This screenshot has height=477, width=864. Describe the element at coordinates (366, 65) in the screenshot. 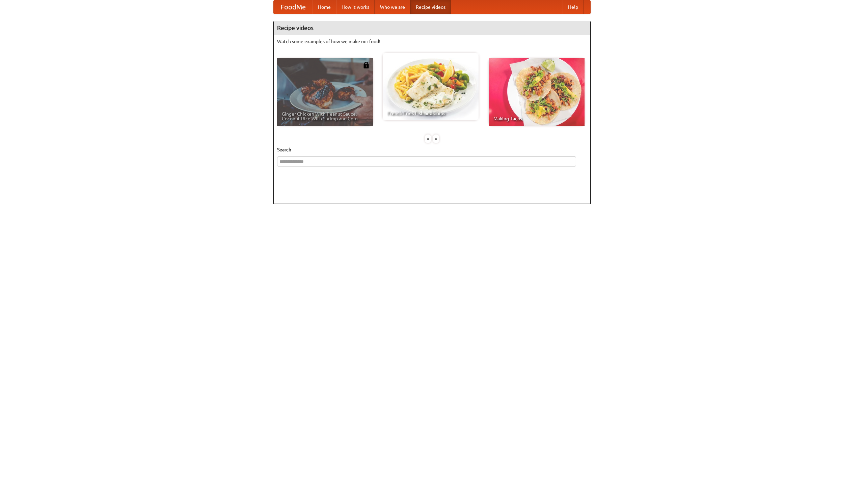

I see `img: 483408.png` at that location.